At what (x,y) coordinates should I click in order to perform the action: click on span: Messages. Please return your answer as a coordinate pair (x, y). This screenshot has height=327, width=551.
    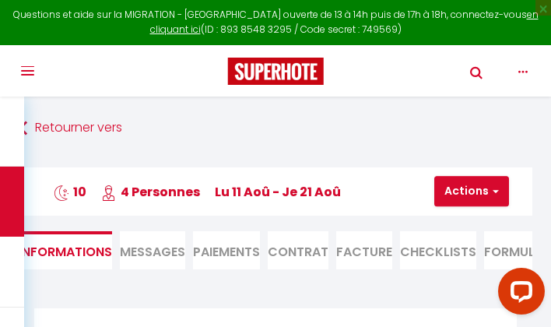
    Looking at the image, I should click on (153, 251).